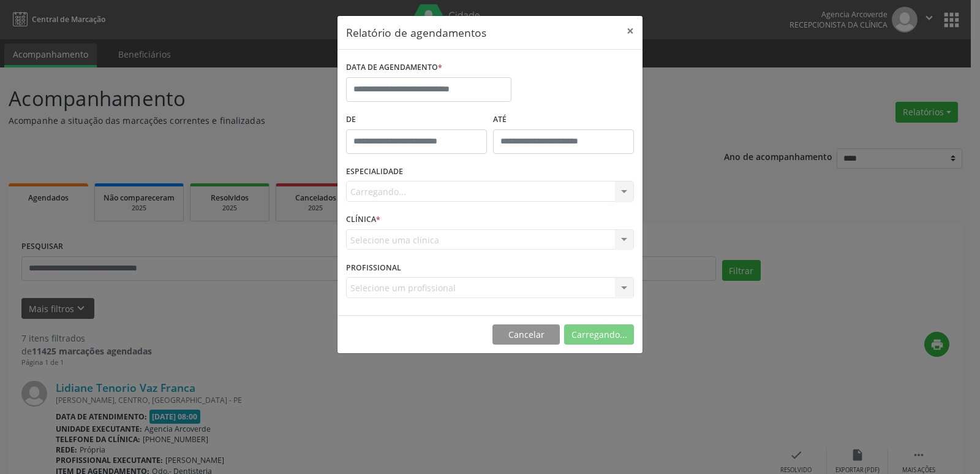 The height and width of the screenshot is (474, 980). I want to click on button: Carregando..., so click(599, 335).